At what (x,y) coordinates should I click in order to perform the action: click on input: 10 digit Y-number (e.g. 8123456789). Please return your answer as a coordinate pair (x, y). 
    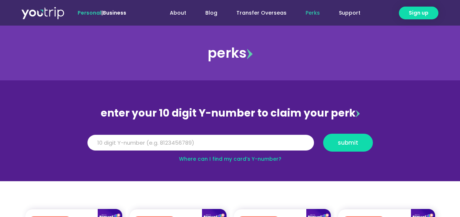
    Looking at the image, I should click on (200, 143).